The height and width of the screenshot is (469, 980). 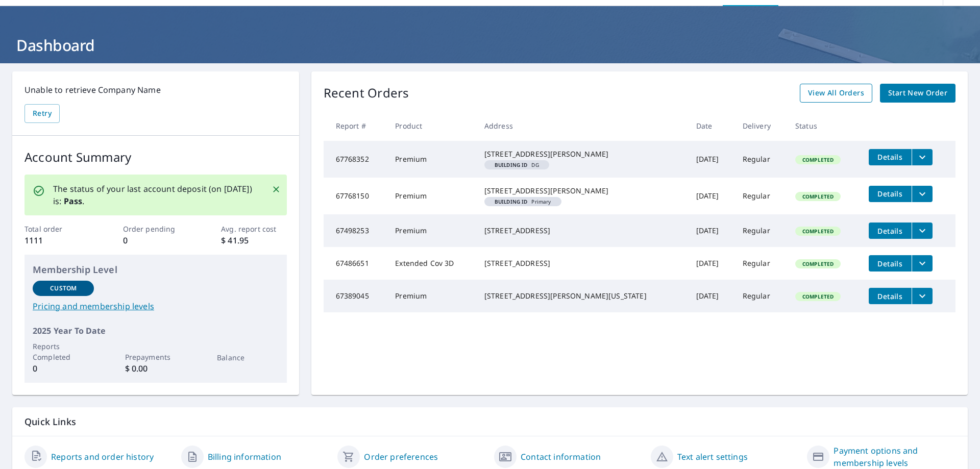 What do you see at coordinates (760, 125) in the screenshot?
I see `th: Delivery` at bounding box center [760, 125].